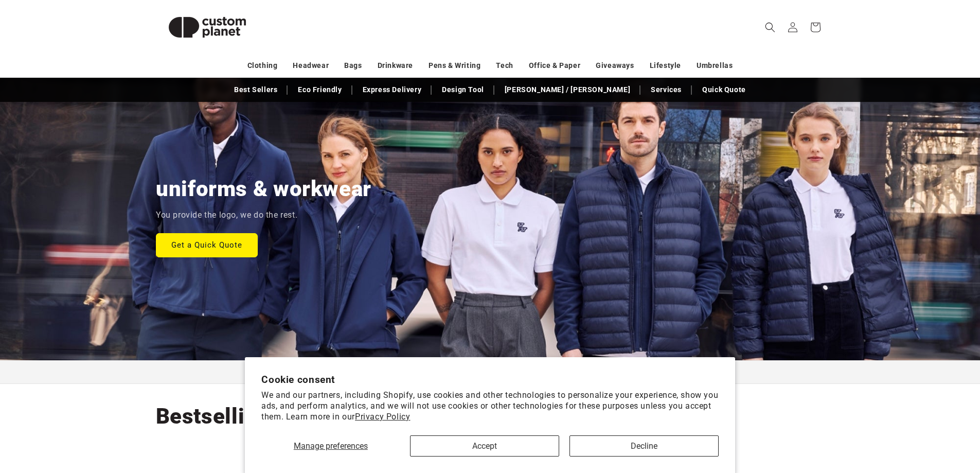 The height and width of the screenshot is (473, 980). What do you see at coordinates (665, 66) in the screenshot?
I see `a: Lifestyle` at bounding box center [665, 66].